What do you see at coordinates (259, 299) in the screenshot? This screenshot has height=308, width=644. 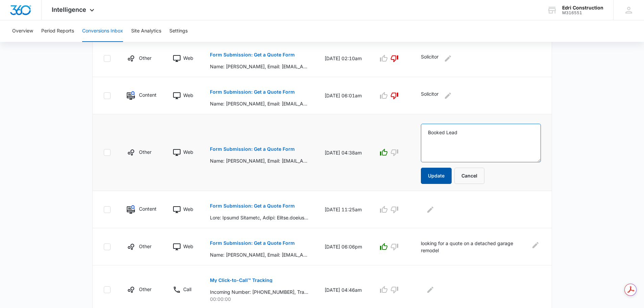 I see `p: 00:00:00` at bounding box center [259, 299].